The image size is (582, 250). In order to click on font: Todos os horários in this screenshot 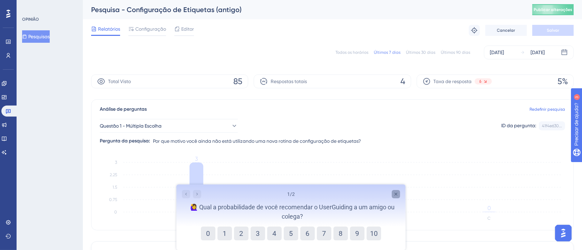, I will do `click(352, 52)`.